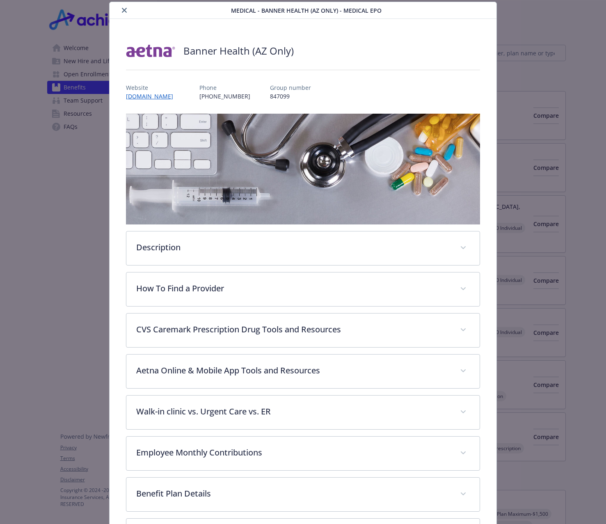  I want to click on h2: Banner Health (AZ Only), so click(239, 51).